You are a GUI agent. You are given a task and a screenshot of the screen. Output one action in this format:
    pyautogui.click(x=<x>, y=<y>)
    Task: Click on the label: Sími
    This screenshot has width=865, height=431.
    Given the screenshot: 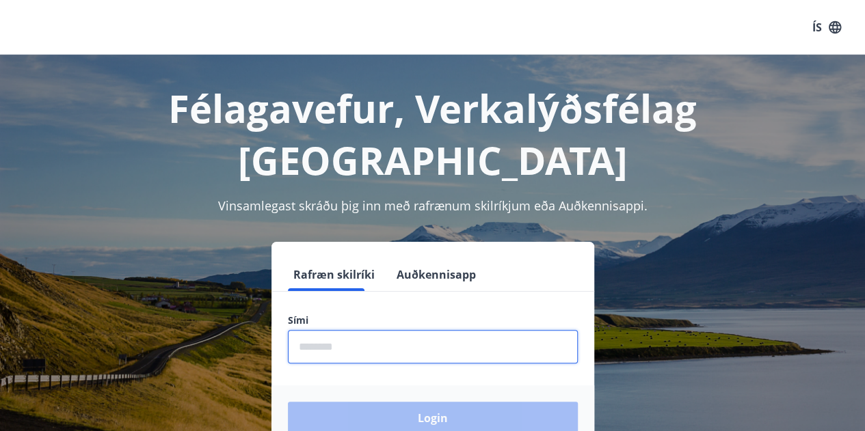 What is the action you would take?
    pyautogui.click(x=433, y=321)
    